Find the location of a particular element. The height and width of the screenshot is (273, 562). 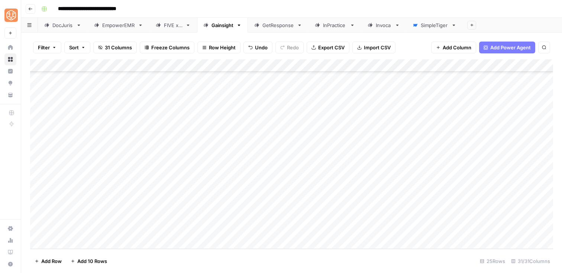

span: Freeze Columns is located at coordinates (170, 48).